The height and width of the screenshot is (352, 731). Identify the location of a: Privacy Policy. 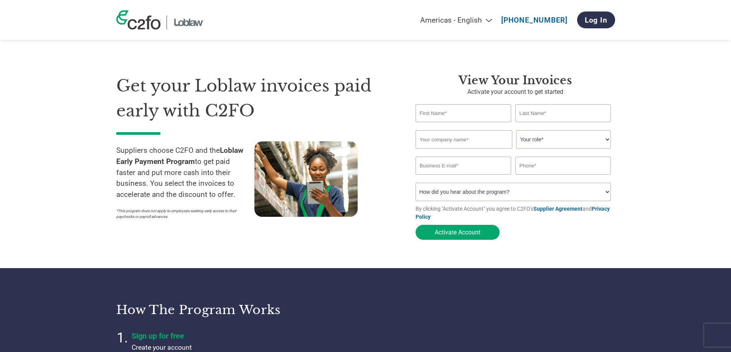
(512, 213).